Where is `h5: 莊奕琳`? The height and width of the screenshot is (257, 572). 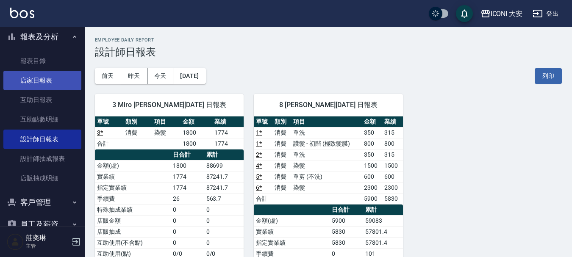
h5: 莊奕琳 is located at coordinates (47, 238).